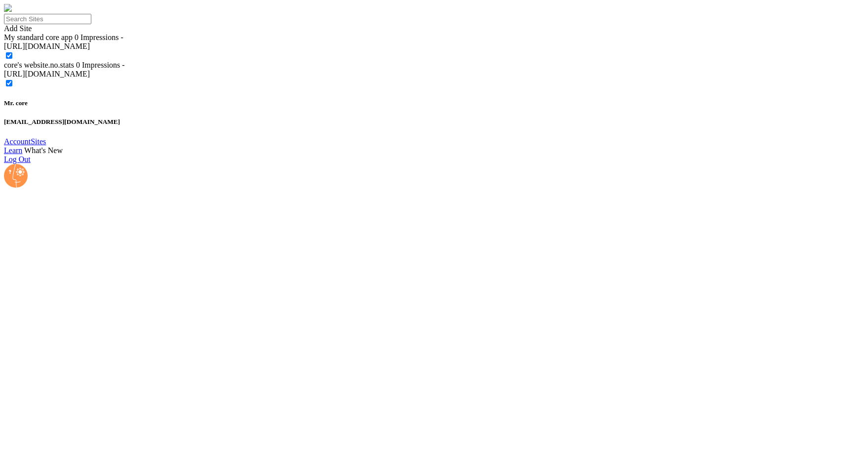 This screenshot has height=473, width=853. I want to click on a: Sites, so click(38, 141).